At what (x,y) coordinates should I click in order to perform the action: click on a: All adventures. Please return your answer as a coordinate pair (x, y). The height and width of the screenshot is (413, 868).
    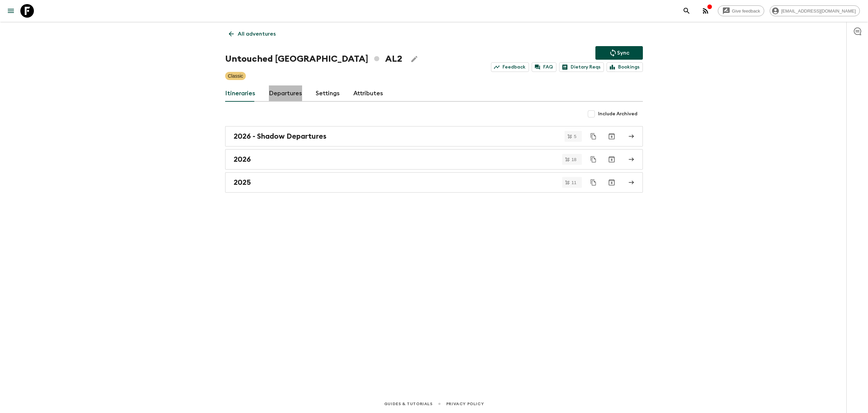
    Looking at the image, I should click on (252, 34).